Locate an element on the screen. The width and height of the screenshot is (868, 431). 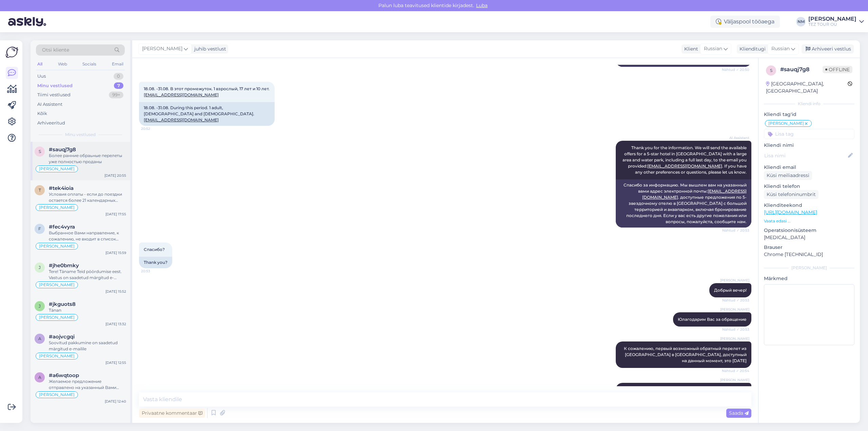
div: Väljaspool tööaega is located at coordinates (745, 22).